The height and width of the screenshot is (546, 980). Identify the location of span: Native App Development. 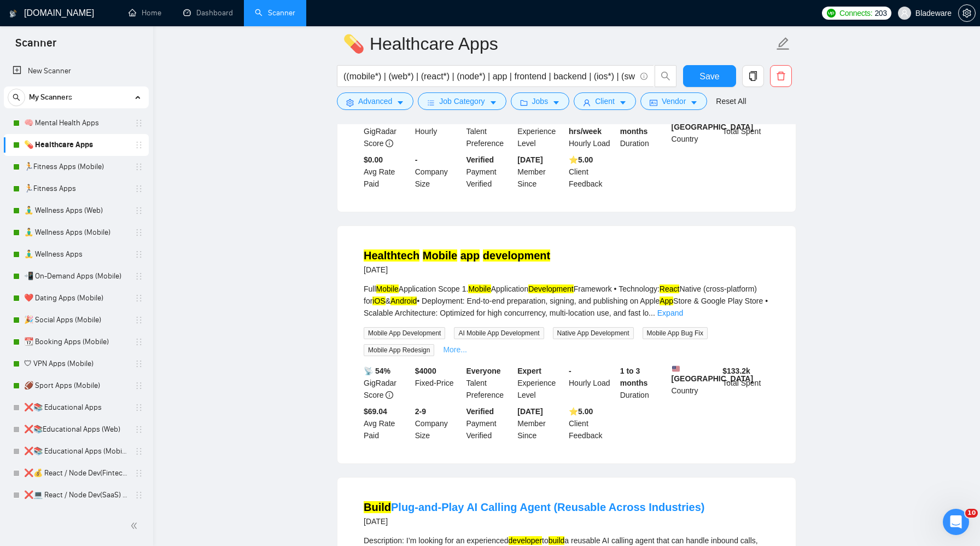
(593, 333).